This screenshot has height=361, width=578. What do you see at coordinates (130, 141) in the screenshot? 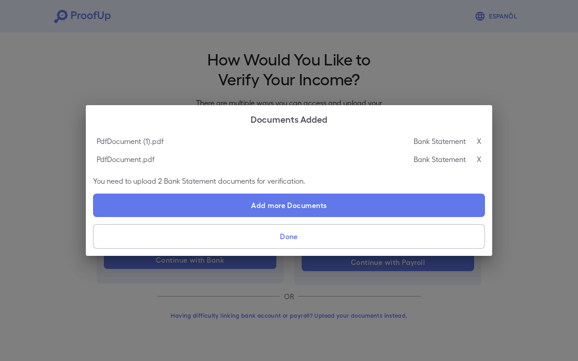
I see `p: PdfDocument (1).pdf` at bounding box center [130, 141].